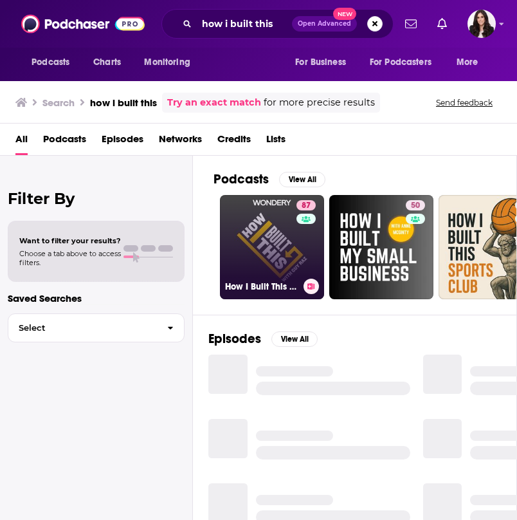  I want to click on a: Lists, so click(276, 141).